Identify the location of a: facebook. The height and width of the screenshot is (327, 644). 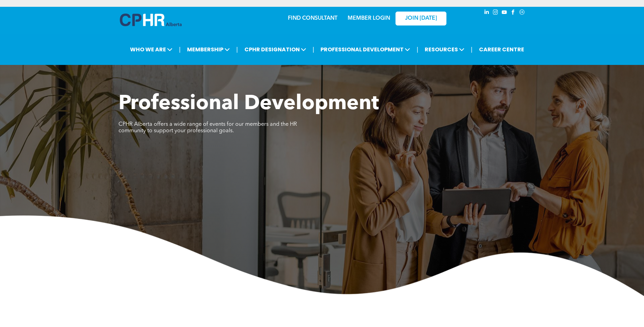
(513, 13).